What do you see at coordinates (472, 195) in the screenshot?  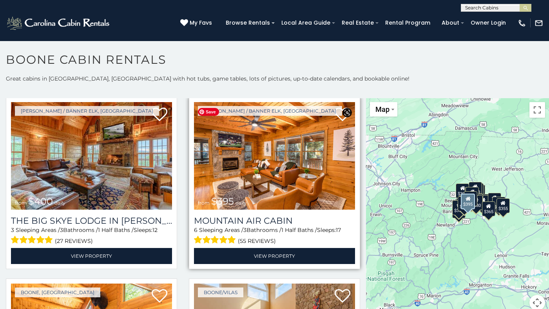 I see `div: $349` at bounding box center [472, 195].